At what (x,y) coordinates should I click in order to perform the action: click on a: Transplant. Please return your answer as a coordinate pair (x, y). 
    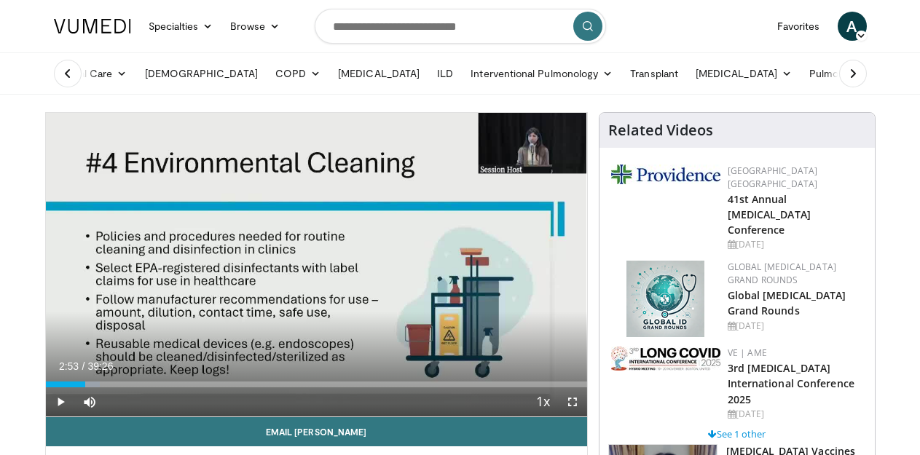
    Looking at the image, I should click on (654, 74).